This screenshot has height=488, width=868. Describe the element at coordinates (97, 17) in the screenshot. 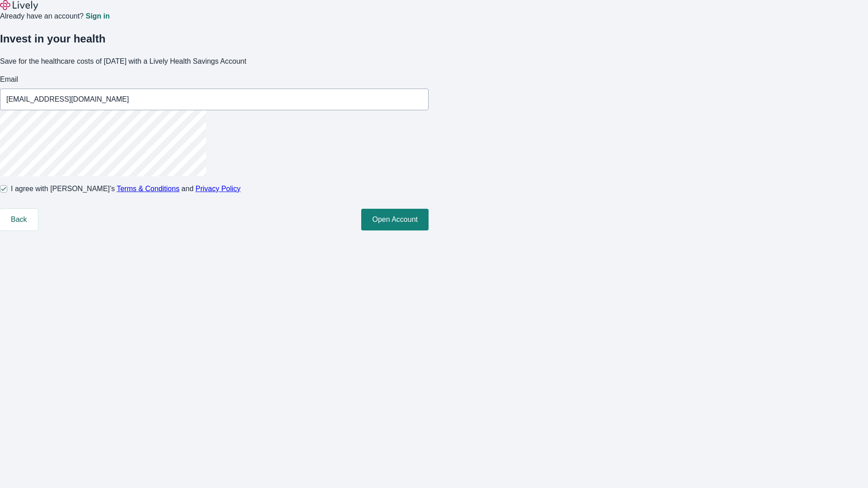

I see `div: Sign in` at that location.